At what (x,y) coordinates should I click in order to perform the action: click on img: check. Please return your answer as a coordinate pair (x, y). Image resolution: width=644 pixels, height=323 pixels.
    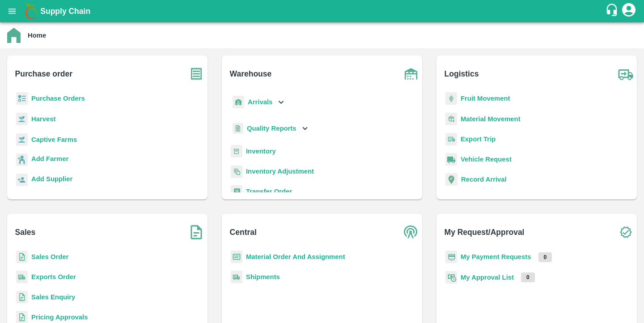
    Looking at the image, I should click on (626, 232).